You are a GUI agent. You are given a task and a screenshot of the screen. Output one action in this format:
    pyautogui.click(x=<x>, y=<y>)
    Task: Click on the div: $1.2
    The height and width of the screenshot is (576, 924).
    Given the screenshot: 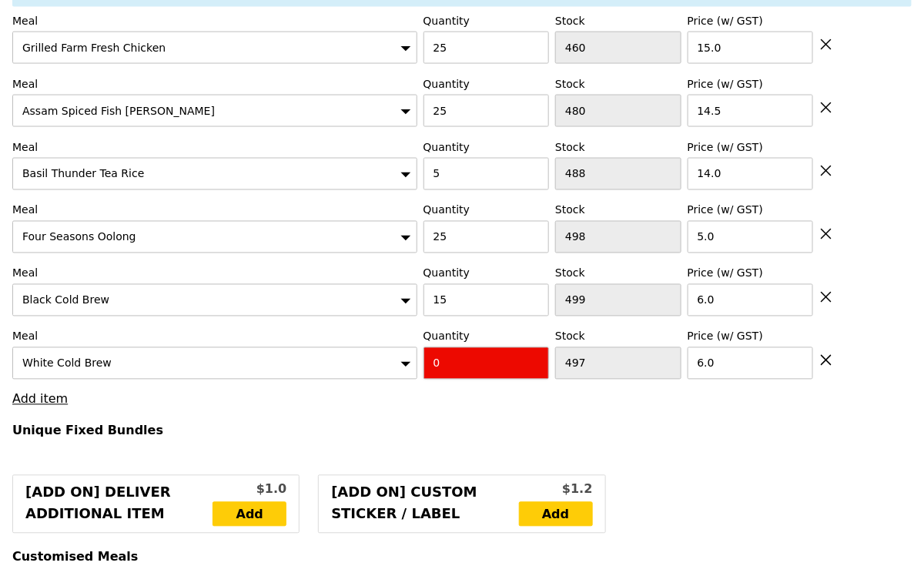 What is the action you would take?
    pyautogui.click(x=556, y=490)
    